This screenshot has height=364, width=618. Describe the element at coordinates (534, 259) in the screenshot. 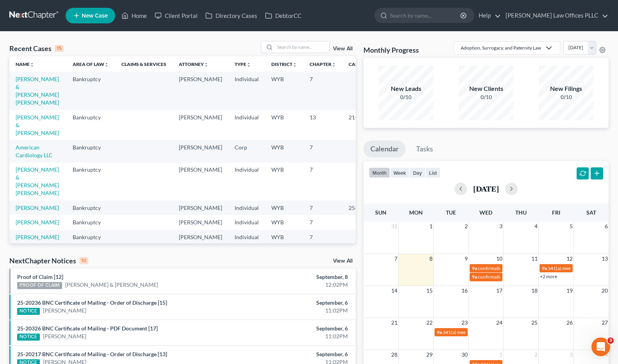

I see `span: 11` at that location.